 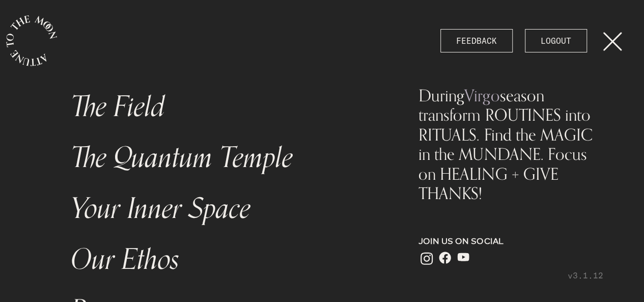 I want to click on a: The Quantum Temple, so click(x=226, y=158).